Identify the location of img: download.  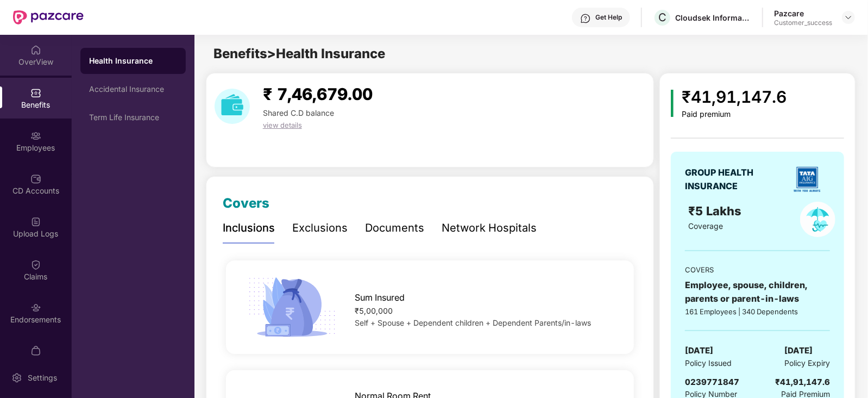
(232, 106).